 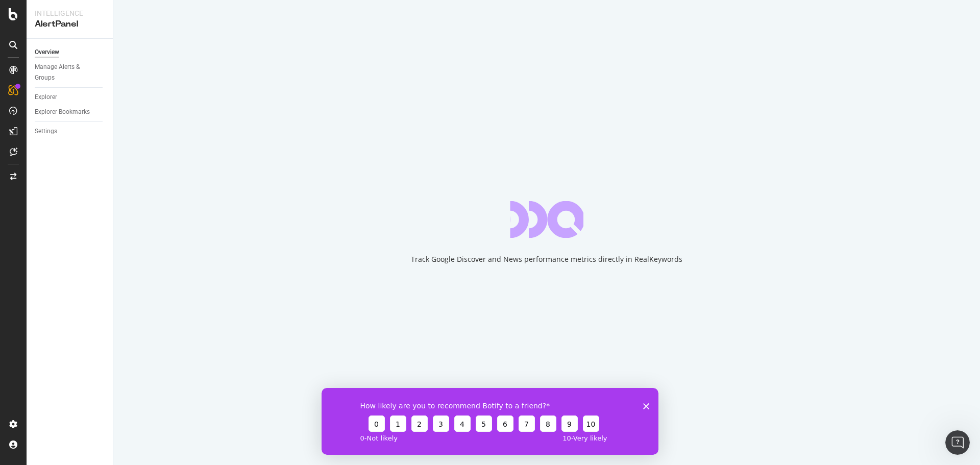 What do you see at coordinates (120, 36) in the screenshot?
I see `button: 3` at bounding box center [120, 36].